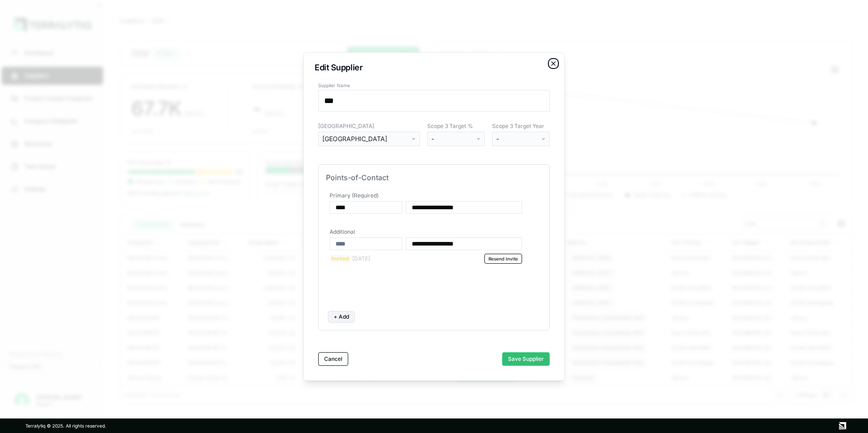  I want to click on button: Resend Invite, so click(503, 259).